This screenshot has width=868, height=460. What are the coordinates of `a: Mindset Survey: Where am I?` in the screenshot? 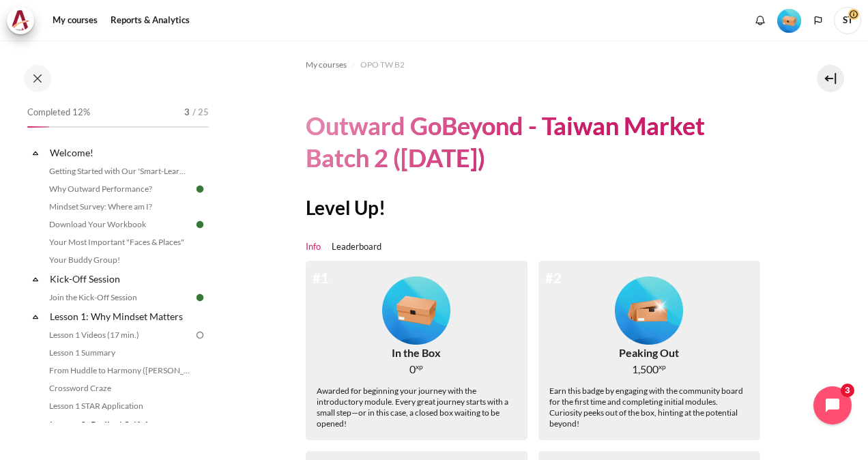 It's located at (119, 207).